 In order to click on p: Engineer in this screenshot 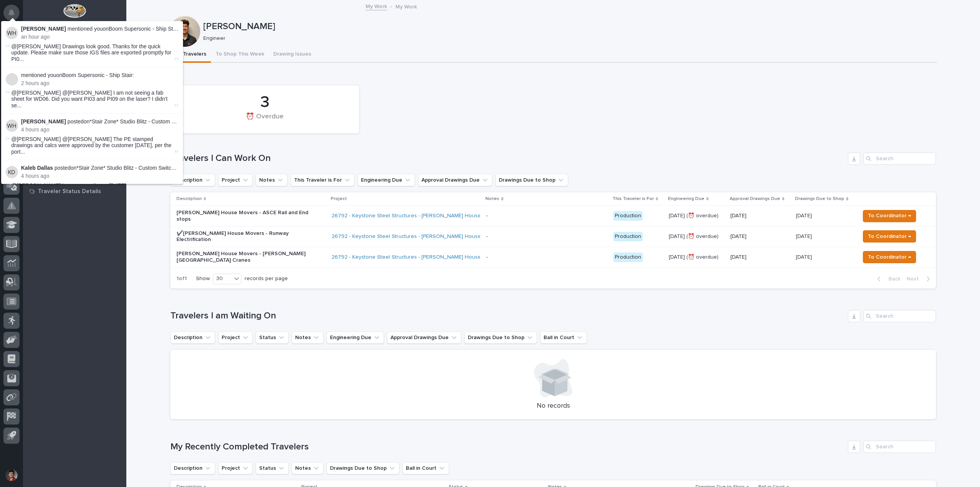, I will do `click(567, 38)`.